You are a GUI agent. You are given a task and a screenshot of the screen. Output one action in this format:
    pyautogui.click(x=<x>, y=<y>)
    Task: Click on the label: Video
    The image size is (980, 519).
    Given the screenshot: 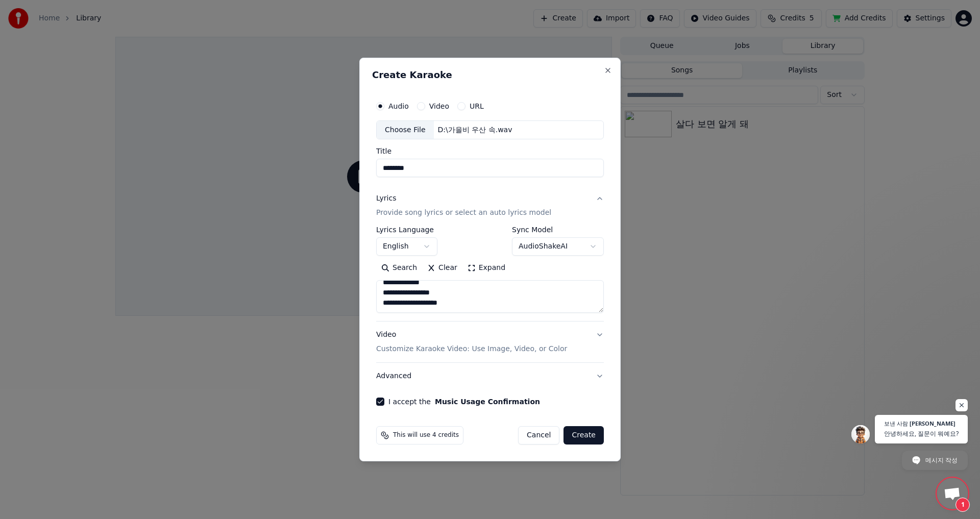 What is the action you would take?
    pyautogui.click(x=439, y=106)
    